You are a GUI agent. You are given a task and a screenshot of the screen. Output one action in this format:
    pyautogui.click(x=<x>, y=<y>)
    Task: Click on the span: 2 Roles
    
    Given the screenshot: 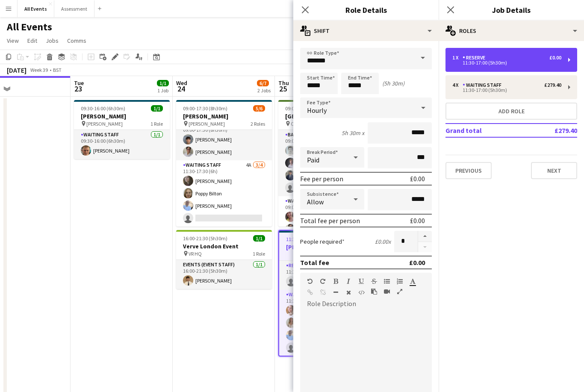 What is the action you would take?
    pyautogui.click(x=258, y=124)
    